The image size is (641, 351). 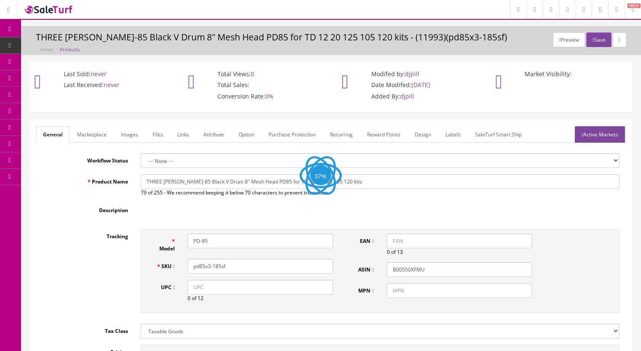 I want to click on a: Images, so click(x=129, y=134).